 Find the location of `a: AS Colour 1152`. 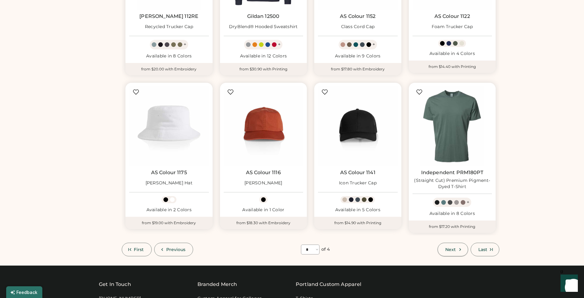

a: AS Colour 1152 is located at coordinates (357, 16).